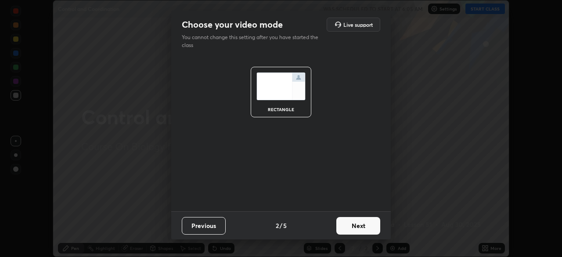 The width and height of the screenshot is (562, 257). What do you see at coordinates (277, 225) in the screenshot?
I see `h4: 2` at bounding box center [277, 225].